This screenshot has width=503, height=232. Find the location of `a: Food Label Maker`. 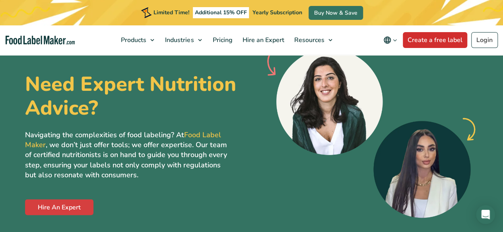

a: Food Label Maker is located at coordinates (123, 140).